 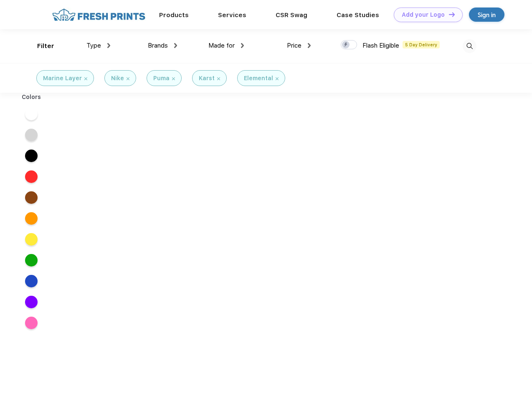 What do you see at coordinates (221, 46) in the screenshot?
I see `span: Made for` at bounding box center [221, 46].